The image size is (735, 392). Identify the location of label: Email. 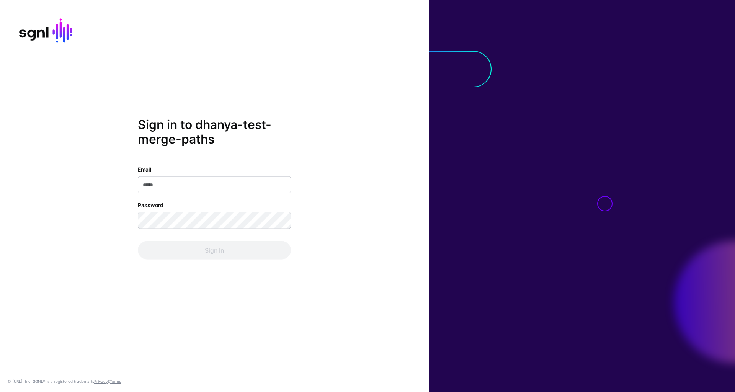
(145, 169).